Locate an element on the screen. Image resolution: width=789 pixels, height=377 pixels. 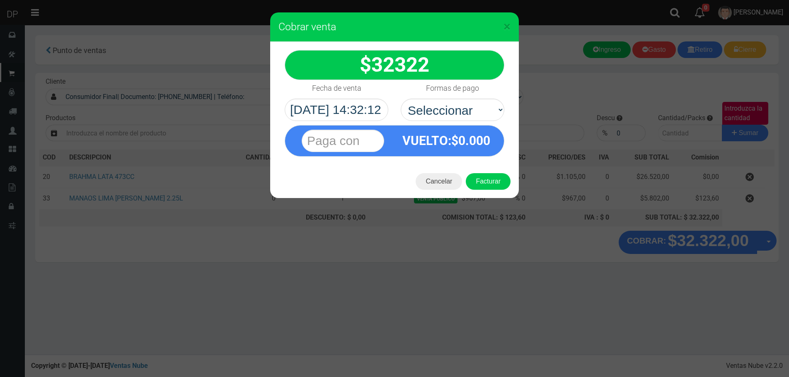
span: 0.000 is located at coordinates (474, 140).